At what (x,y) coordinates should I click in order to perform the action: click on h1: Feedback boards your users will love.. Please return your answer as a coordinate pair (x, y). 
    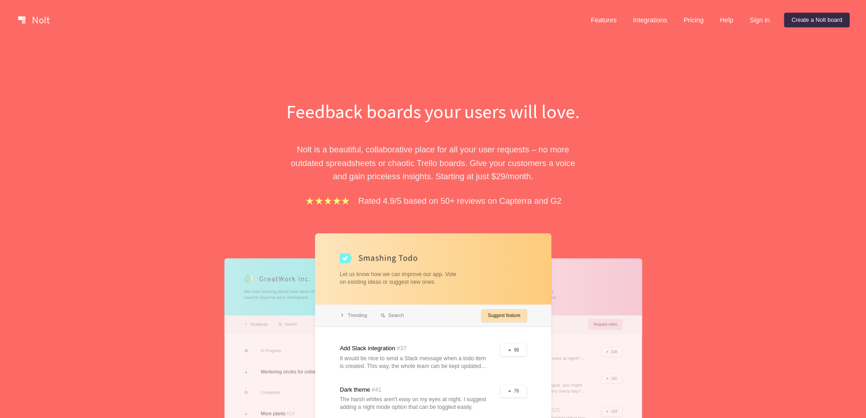
    Looking at the image, I should click on (433, 111).